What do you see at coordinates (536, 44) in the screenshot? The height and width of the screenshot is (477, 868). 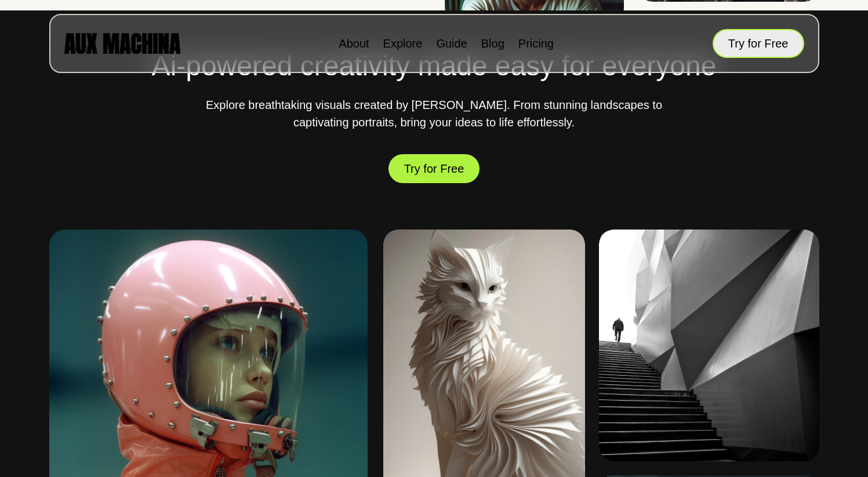 I see `a: Pricing` at bounding box center [536, 44].